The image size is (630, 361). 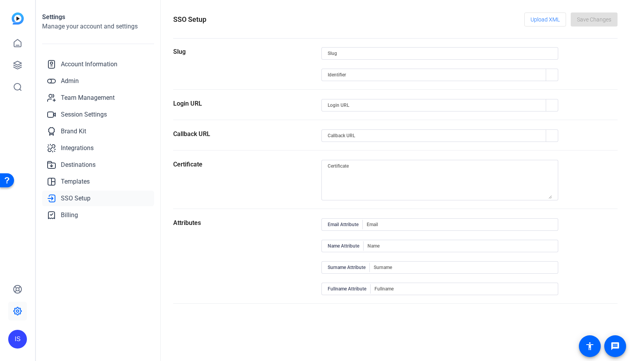 I want to click on a: Team Management, so click(x=98, y=98).